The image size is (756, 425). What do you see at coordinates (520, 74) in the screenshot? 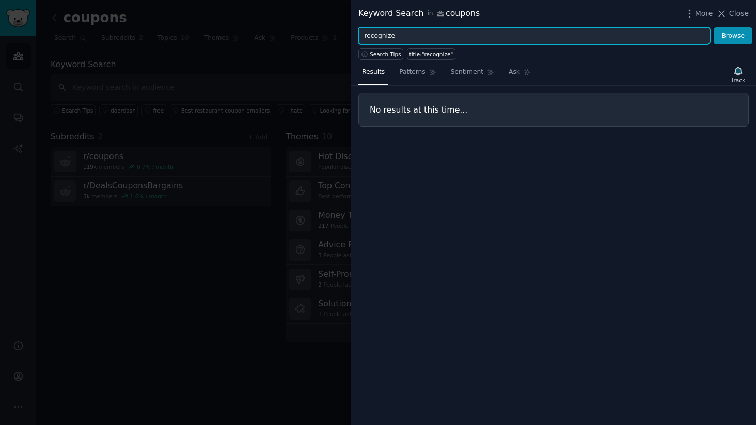
I see `a: Ask` at bounding box center [520, 74].